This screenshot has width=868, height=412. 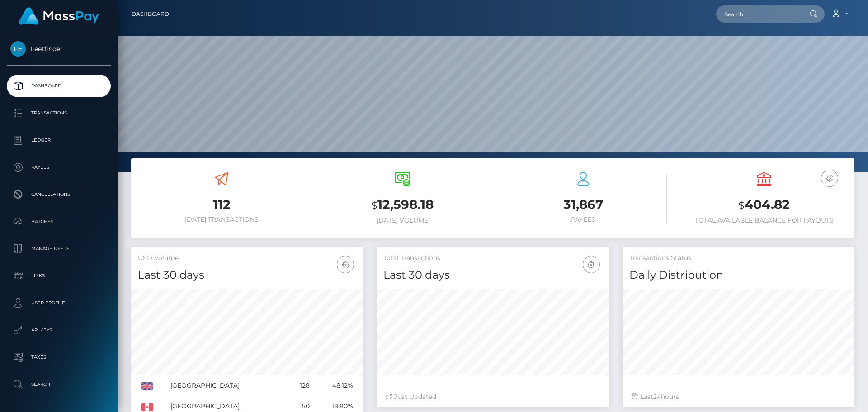 I want to click on a: Transactions, so click(x=59, y=113).